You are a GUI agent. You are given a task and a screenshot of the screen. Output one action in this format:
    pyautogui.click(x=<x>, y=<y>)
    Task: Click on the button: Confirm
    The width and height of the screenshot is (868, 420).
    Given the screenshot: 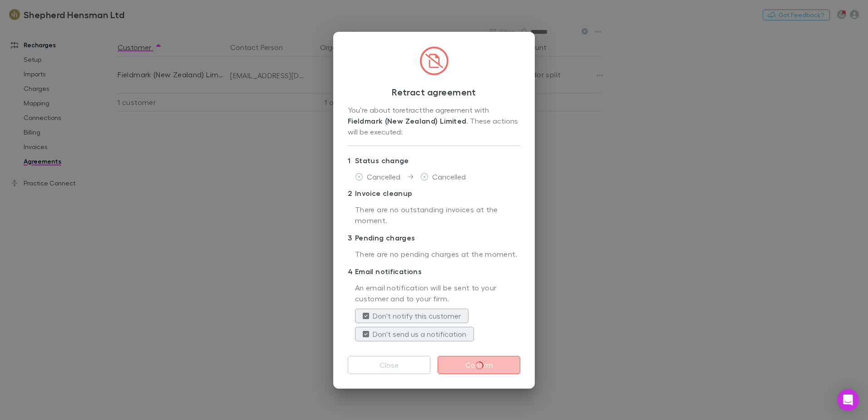 What is the action you would take?
    pyautogui.click(x=479, y=365)
    